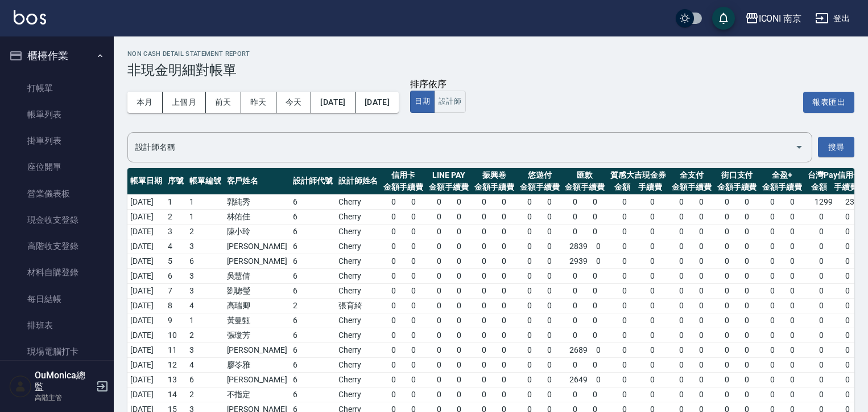  What do you see at coordinates (57, 246) in the screenshot?
I see `a: 高階收支登錄` at bounding box center [57, 246].